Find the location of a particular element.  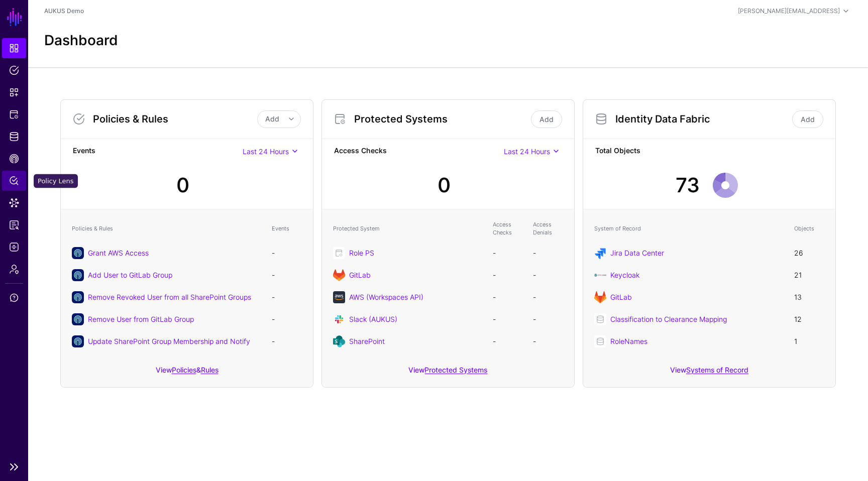

td: 26 is located at coordinates (810, 253).